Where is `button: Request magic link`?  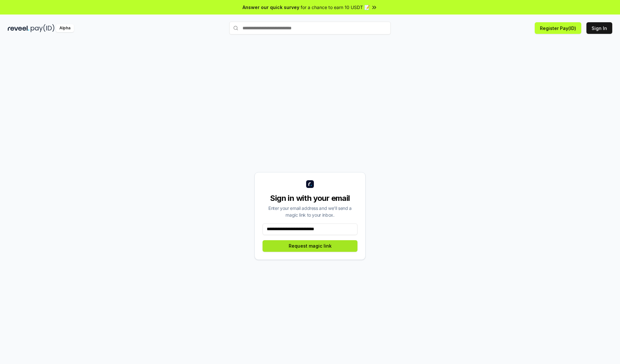 button: Request magic link is located at coordinates (310, 246).